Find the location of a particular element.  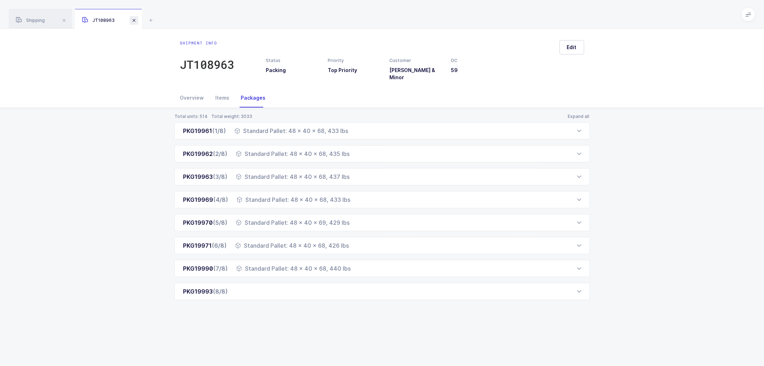

div: Standard Pallet: 48 x 40 x 68, 426 lbs is located at coordinates (292, 245).